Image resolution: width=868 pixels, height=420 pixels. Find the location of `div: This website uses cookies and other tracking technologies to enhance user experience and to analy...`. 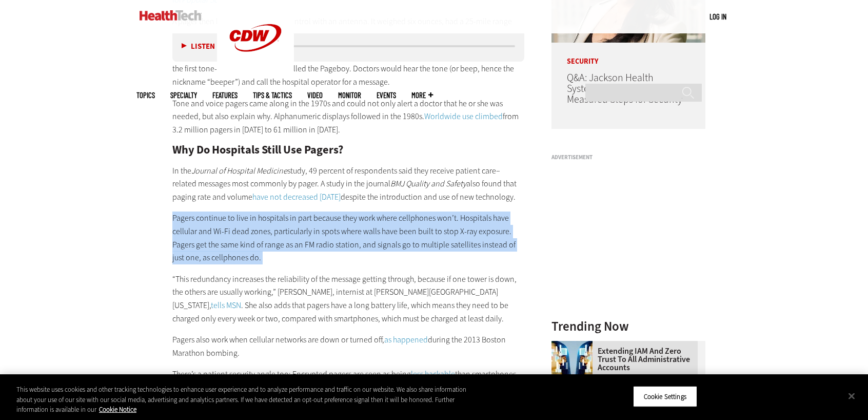

div: This website uses cookies and other tracking technologies to enhance user experience and to analy... is located at coordinates (247, 399).